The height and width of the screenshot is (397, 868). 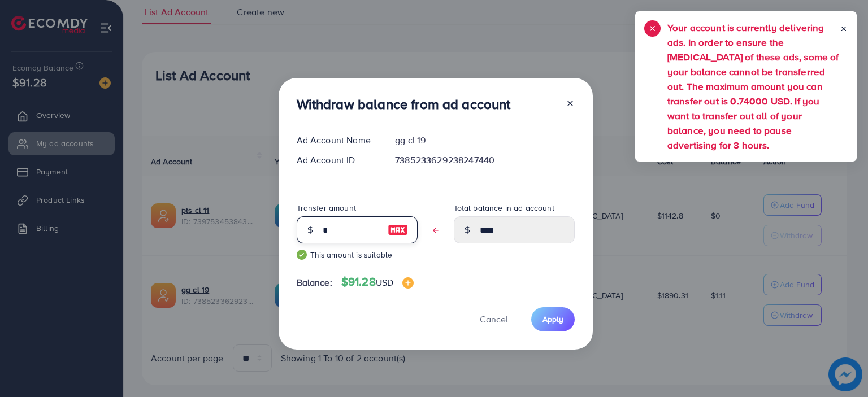 I want to click on h3: Withdraw balance from ad account, so click(x=404, y=104).